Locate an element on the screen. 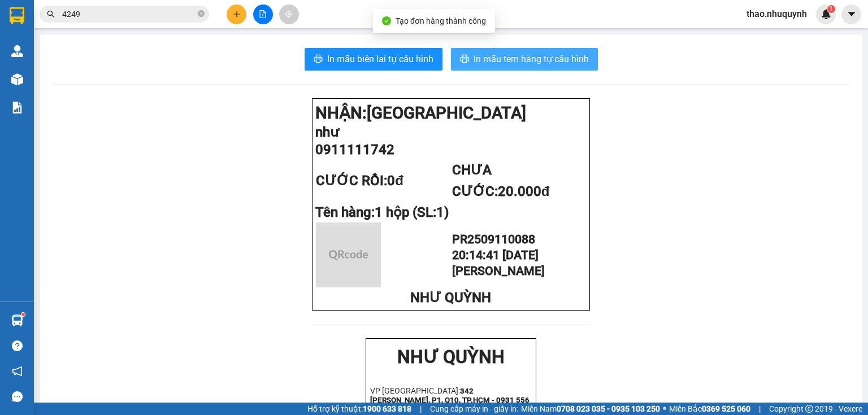 This screenshot has width=868, height=415. span: Cung cấp máy in - giấy in: is located at coordinates (474, 409).